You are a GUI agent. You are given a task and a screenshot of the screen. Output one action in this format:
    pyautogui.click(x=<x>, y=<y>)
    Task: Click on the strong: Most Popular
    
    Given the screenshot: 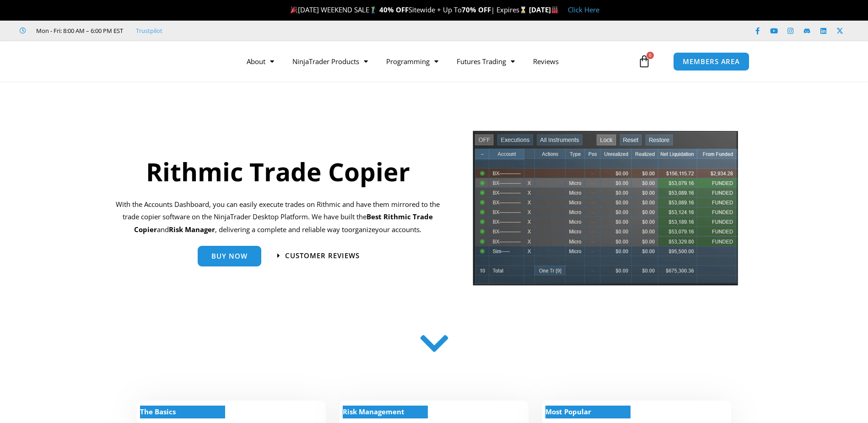 What is the action you would take?
    pyautogui.click(x=569, y=411)
    